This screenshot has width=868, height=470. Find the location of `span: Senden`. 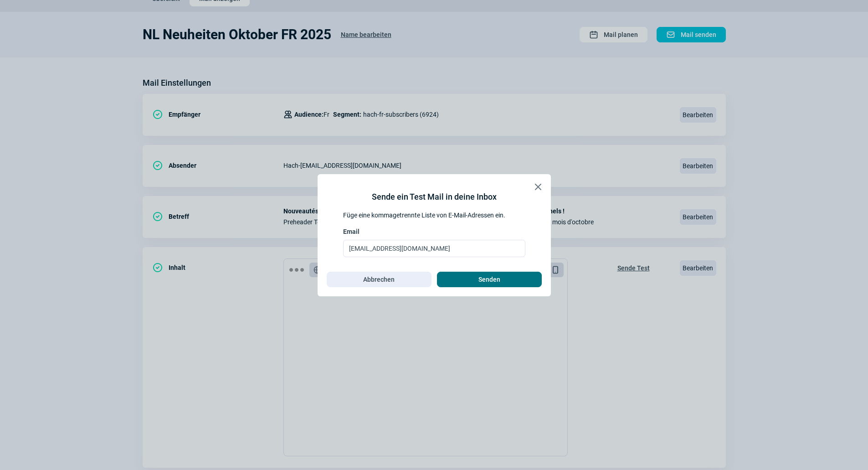

span: Senden is located at coordinates (489, 279).